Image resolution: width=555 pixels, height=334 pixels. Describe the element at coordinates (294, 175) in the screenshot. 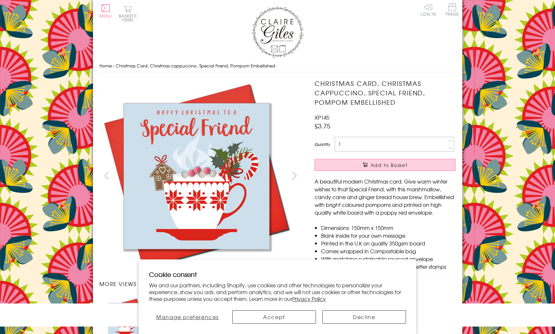

I see `button: next` at that location.